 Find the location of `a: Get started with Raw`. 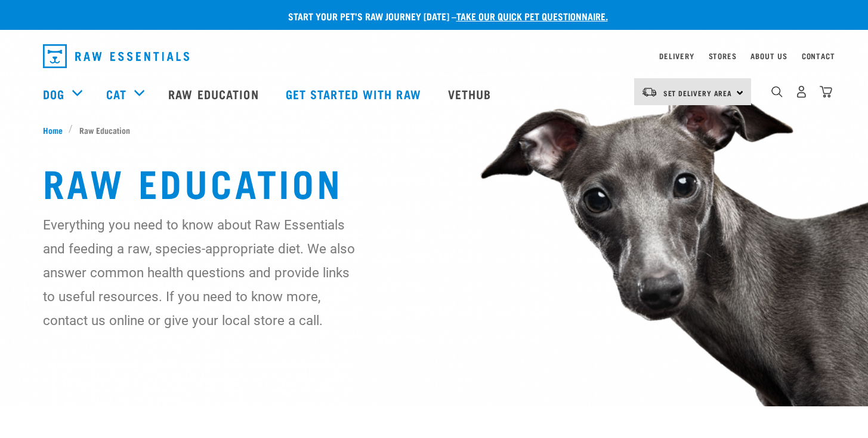

a: Get started with Raw is located at coordinates (355, 94).